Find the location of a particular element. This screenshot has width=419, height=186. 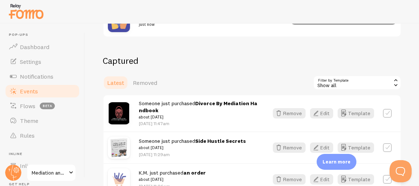

a: Latest is located at coordinates (116, 83).